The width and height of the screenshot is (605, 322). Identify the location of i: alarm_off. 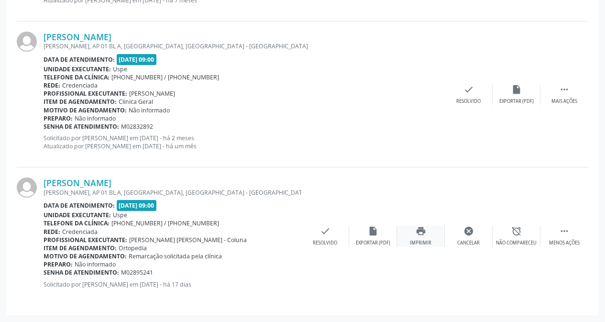
(517, 231).